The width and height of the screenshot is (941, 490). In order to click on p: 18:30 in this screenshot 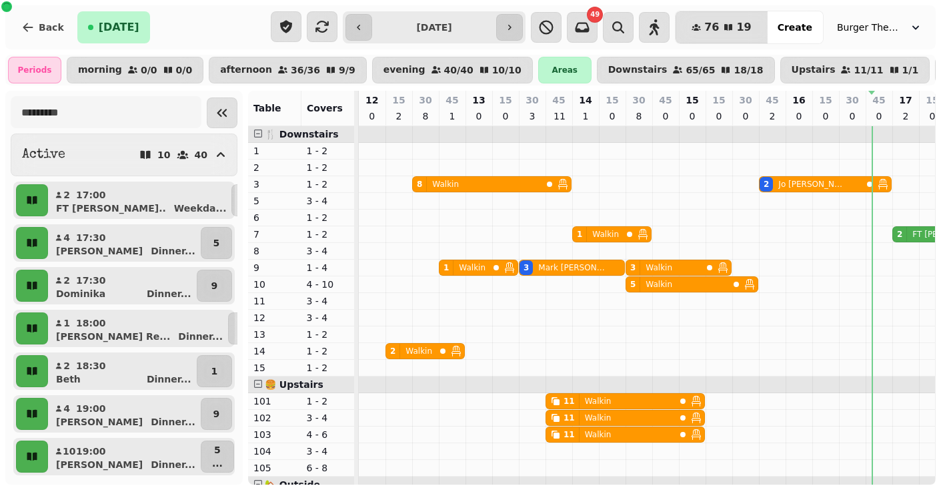, I will do `click(91, 366)`.